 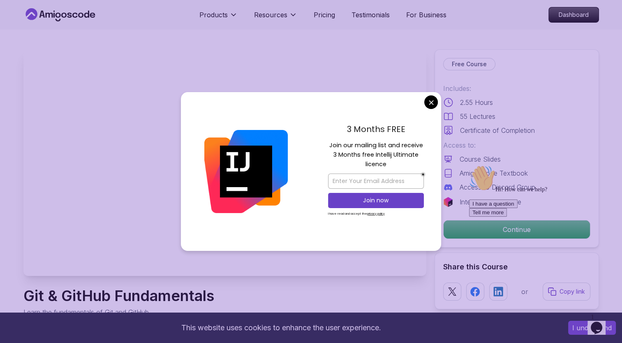 What do you see at coordinates (225, 162) in the screenshot?
I see `img: git-github-fundamentals_thumbnail` at bounding box center [225, 162].